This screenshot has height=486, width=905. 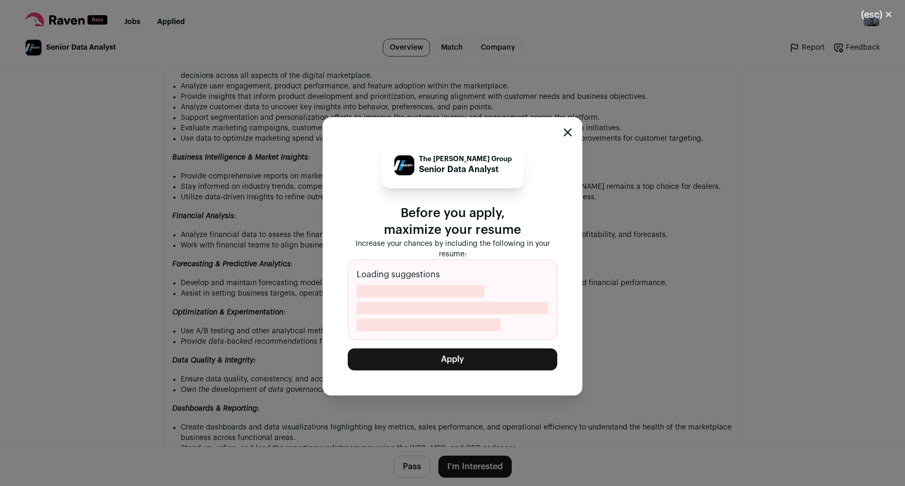 I want to click on div: Loading suggestions, so click(x=452, y=300).